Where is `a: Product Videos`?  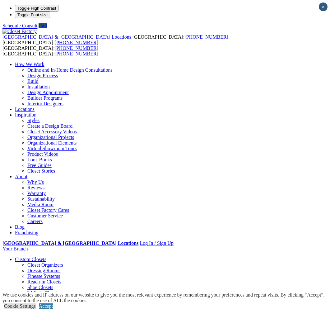 a: Product Videos is located at coordinates (43, 154).